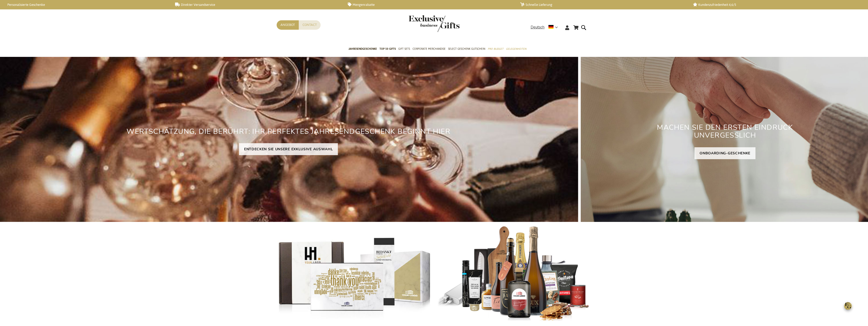  Describe the element at coordinates (363, 48) in the screenshot. I see `span: Jahresendgeschenke` at that location.